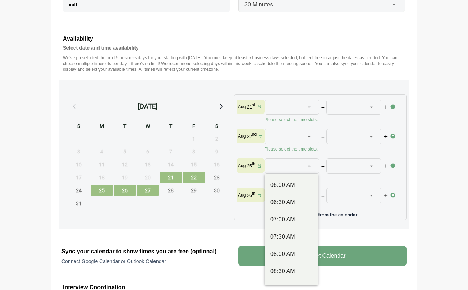  I want to click on span: Thursday, August 28, 2025, so click(171, 191).